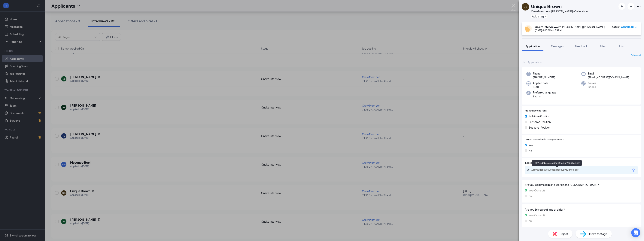  I want to click on button: ArrowRight, so click(631, 6).